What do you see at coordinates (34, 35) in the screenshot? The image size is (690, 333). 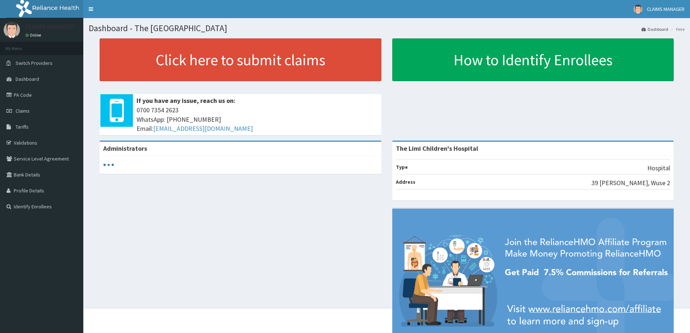 I see `a: Online` at bounding box center [34, 35].